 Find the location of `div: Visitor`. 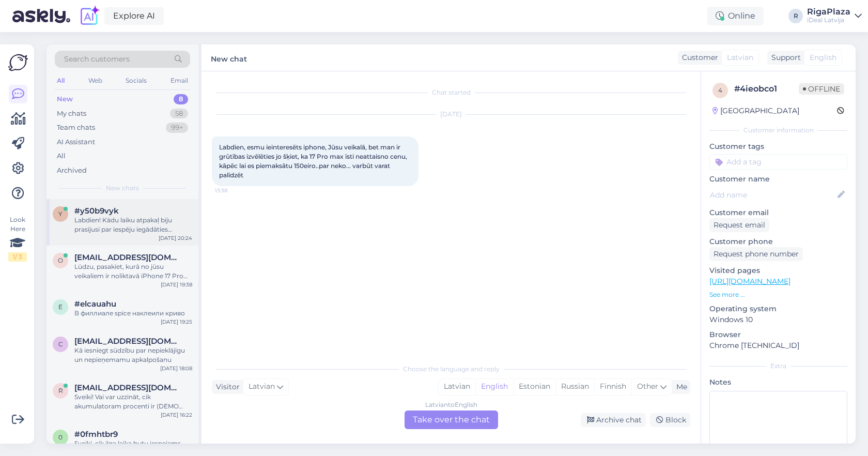

div: Visitor is located at coordinates (226, 387).